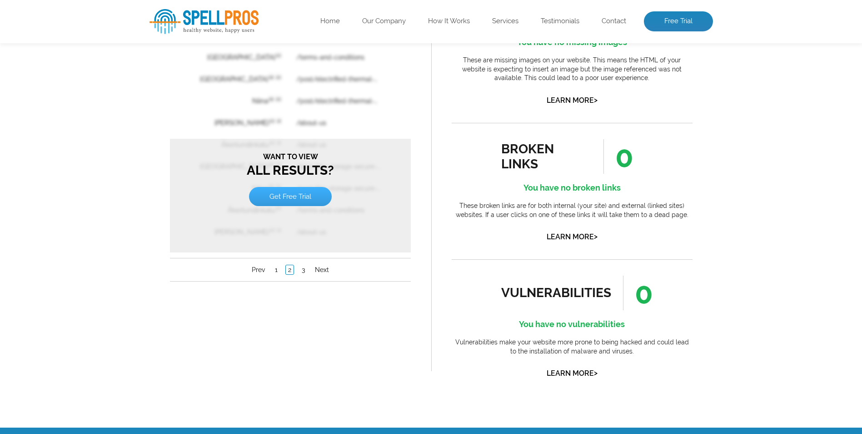 The height and width of the screenshot is (434, 862). What do you see at coordinates (204, 21) in the screenshot?
I see `img: SpellPros` at bounding box center [204, 21].